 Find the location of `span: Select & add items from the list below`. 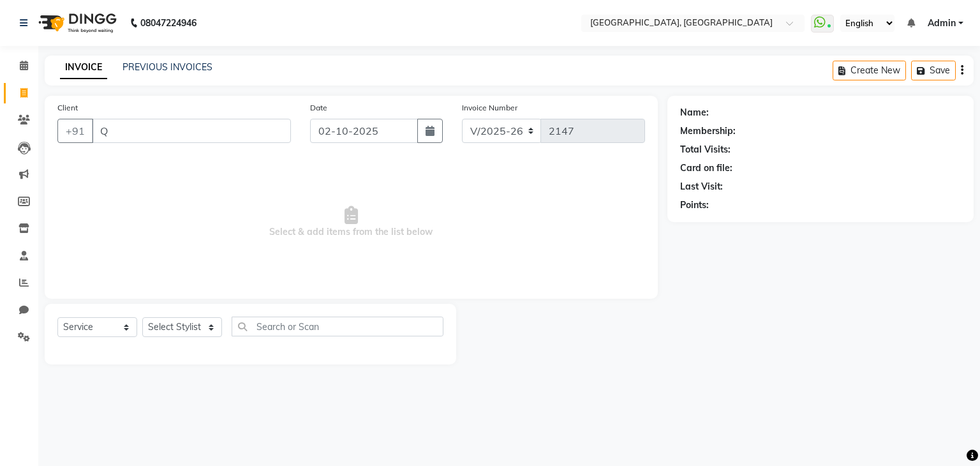

span: Select & add items from the list below is located at coordinates (351, 223).